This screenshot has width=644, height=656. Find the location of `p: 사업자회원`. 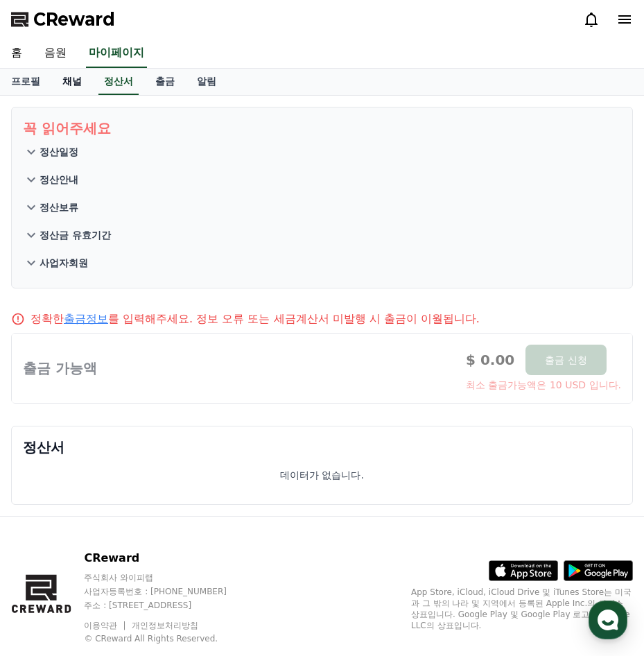

p: 사업자회원 is located at coordinates (64, 263).